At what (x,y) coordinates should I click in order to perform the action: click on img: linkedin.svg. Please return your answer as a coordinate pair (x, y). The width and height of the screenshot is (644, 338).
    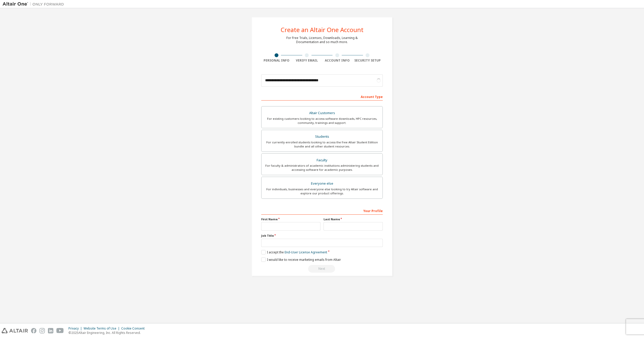
    Looking at the image, I should click on (51, 331).